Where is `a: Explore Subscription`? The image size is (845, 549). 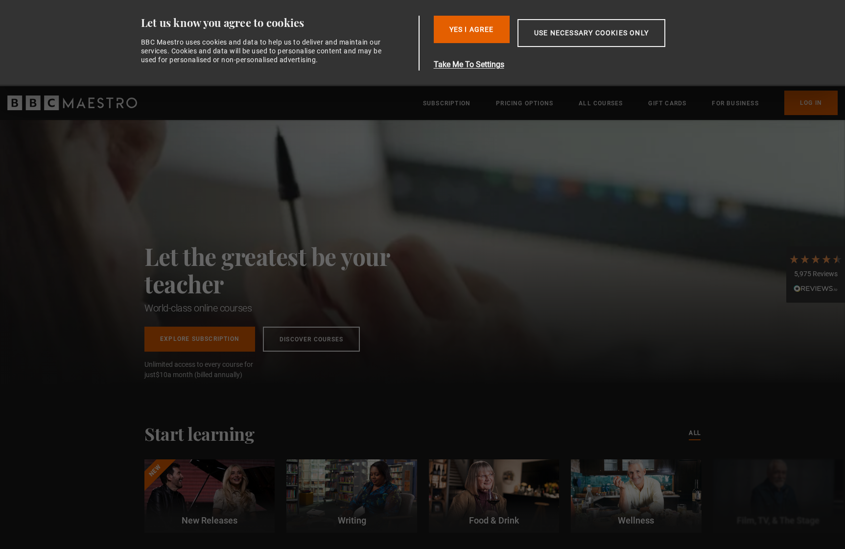 a: Explore Subscription is located at coordinates (200, 339).